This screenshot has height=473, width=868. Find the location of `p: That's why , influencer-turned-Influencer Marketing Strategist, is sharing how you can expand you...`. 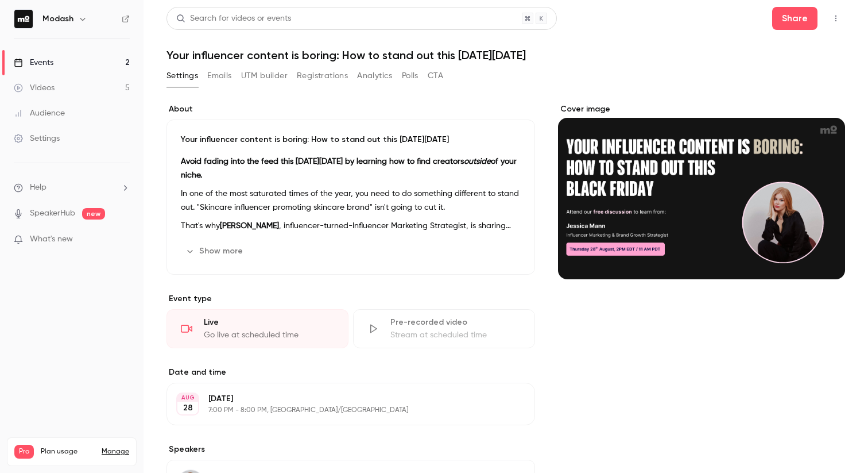

p: That's why , influencer-turned-Influencer Marketing Strategist, is sharing how you can expand you... is located at coordinates (351, 226).